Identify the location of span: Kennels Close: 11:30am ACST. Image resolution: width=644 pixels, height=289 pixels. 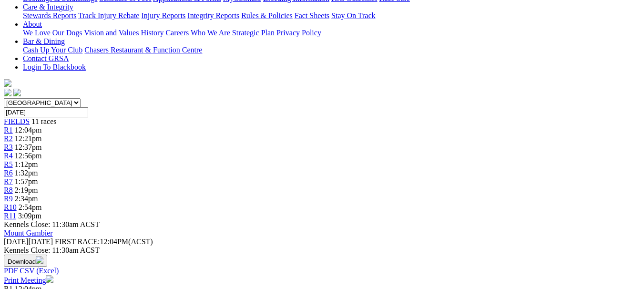
(52, 224).